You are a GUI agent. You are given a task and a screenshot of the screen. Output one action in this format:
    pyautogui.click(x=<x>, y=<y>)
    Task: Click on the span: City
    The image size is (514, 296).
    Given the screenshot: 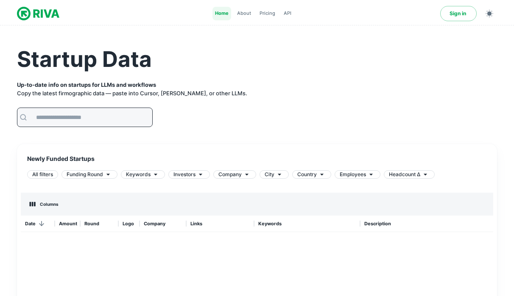 What is the action you would take?
    pyautogui.click(x=269, y=175)
    